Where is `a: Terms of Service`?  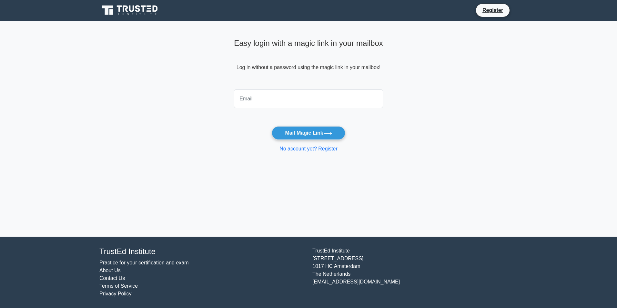
a: Terms of Service is located at coordinates (118, 286).